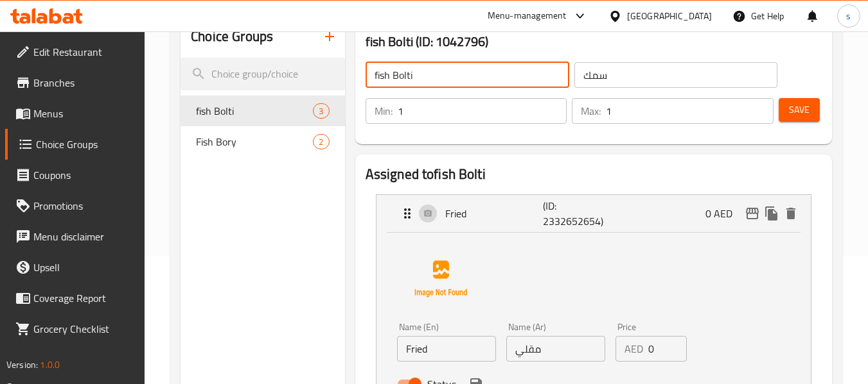 This screenshot has height=384, width=868. I want to click on a: Branches, so click(75, 83).